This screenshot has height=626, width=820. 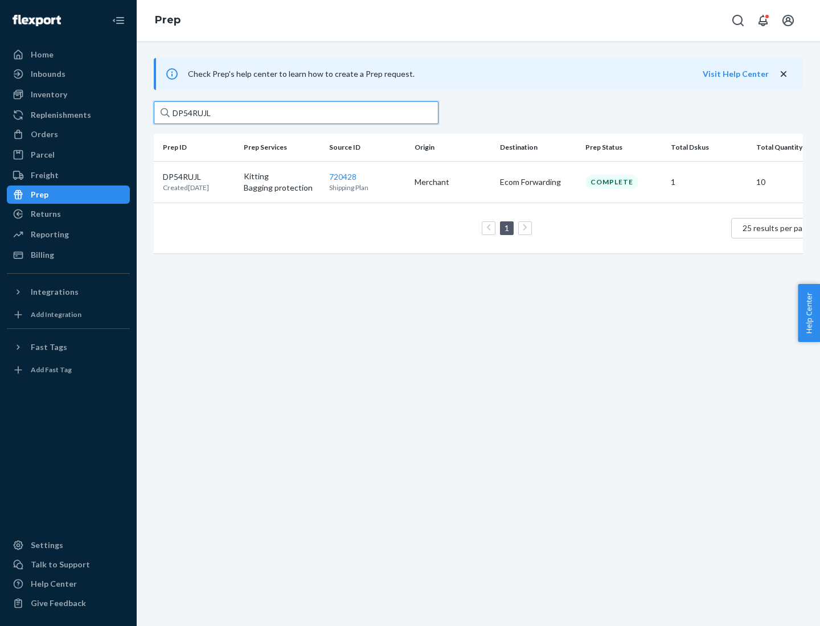 What do you see at coordinates (68, 255) in the screenshot?
I see `a: Billing` at bounding box center [68, 255].